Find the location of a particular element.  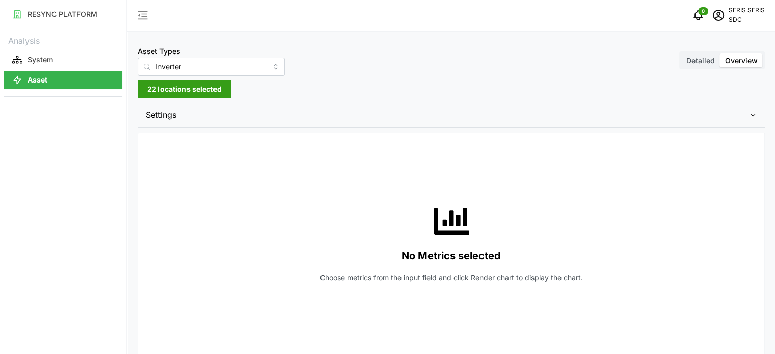

button: 22 locations selected is located at coordinates (184, 89).